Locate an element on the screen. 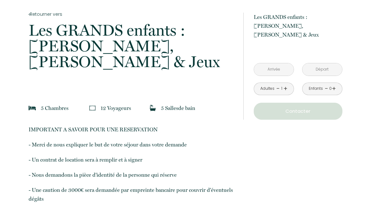  p: 5 Salle de bain is located at coordinates (178, 108).